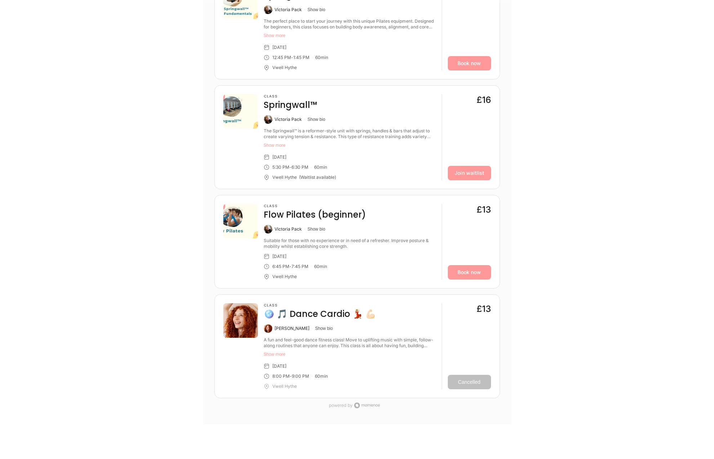 The width and height of the screenshot is (714, 459). Describe the element at coordinates (281, 377) in the screenshot. I see `div: 8:00 PM` at that location.